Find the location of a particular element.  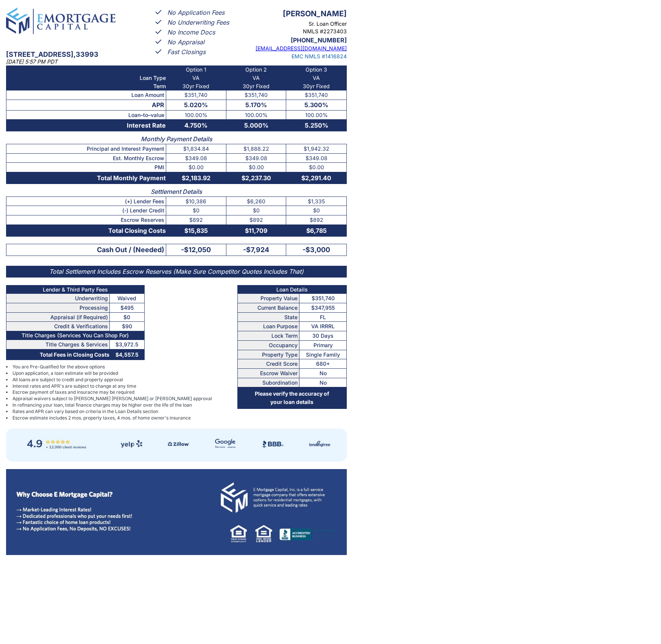

span: In refinancing your loan, total finance charges may be higher over the life of the loan is located at coordinates (102, 405).